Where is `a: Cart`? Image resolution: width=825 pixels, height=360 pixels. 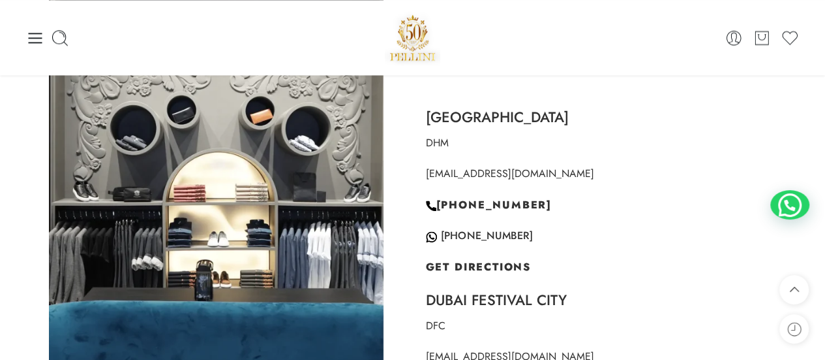
a: Cart is located at coordinates (762, 38).